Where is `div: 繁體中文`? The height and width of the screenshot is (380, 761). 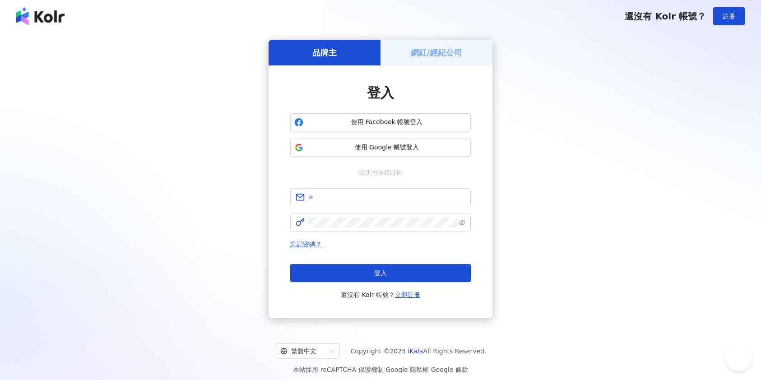 div: 繁體中文 is located at coordinates (303, 351).